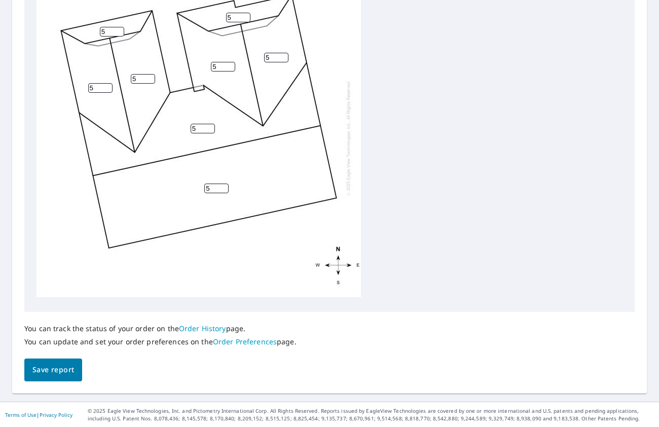  I want to click on a: Order History, so click(202, 328).